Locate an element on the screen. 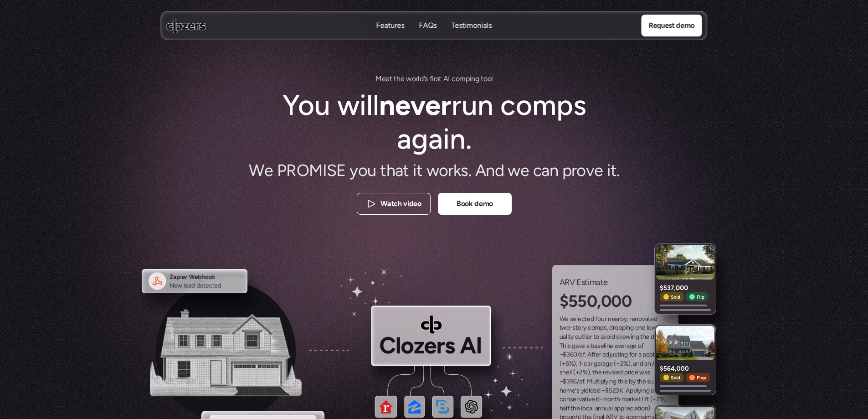 This screenshot has width=868, height=419. span: w is located at coordinates (628, 337).